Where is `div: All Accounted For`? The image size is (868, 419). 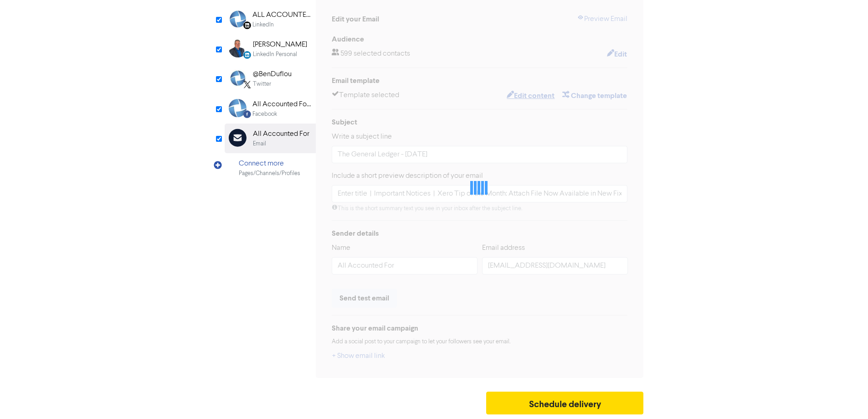
div: All Accounted For is located at coordinates (282, 134).